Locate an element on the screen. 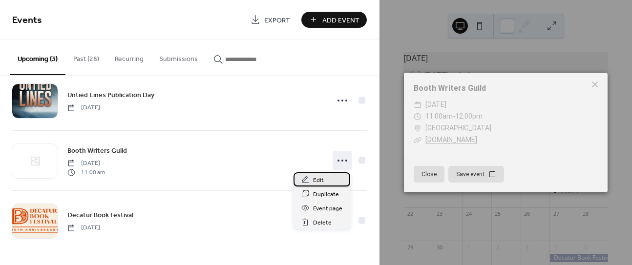  span: Delete is located at coordinates (322, 223).